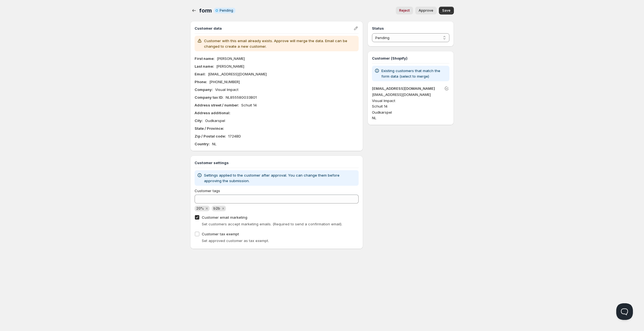 The width and height of the screenshot is (644, 331). I want to click on p: Oudkarspel, so click(215, 121).